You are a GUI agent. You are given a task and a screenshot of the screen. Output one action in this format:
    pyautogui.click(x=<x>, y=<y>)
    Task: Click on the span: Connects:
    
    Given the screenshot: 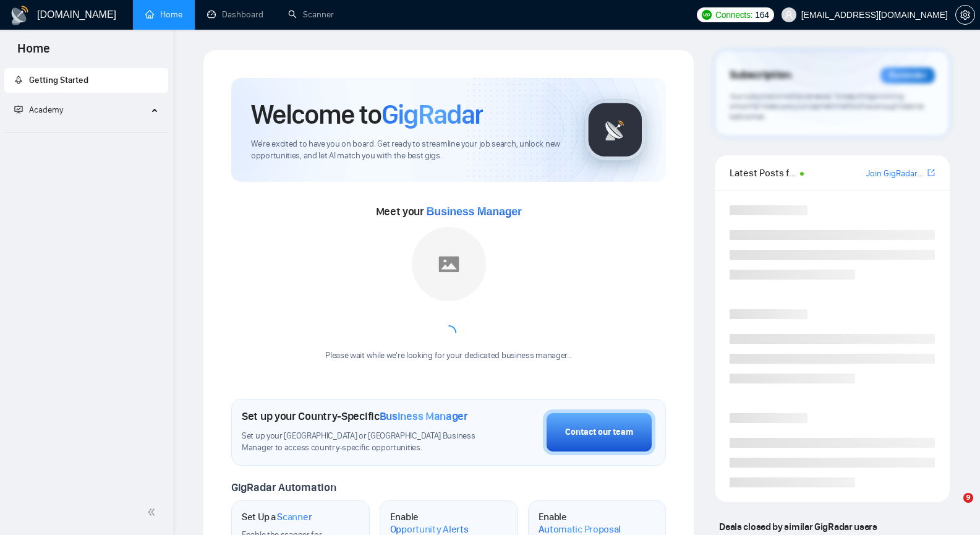 What is the action you would take?
    pyautogui.click(x=734, y=15)
    